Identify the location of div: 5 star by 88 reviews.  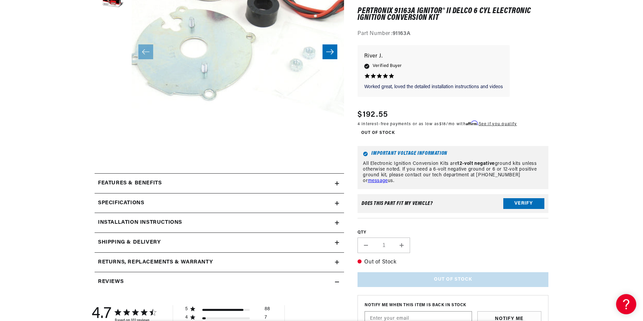
(227, 310).